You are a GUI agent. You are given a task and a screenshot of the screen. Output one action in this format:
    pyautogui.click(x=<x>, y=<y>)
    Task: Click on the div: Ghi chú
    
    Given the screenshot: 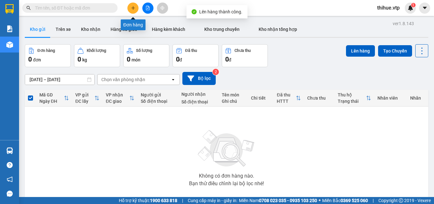 What is the action you would take?
    pyautogui.click(x=233, y=101)
    